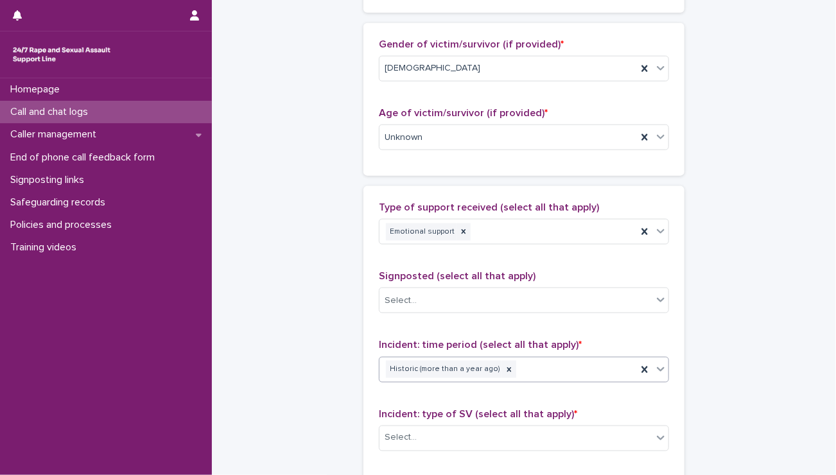 This screenshot has width=836, height=475. I want to click on p: Training videos, so click(46, 247).